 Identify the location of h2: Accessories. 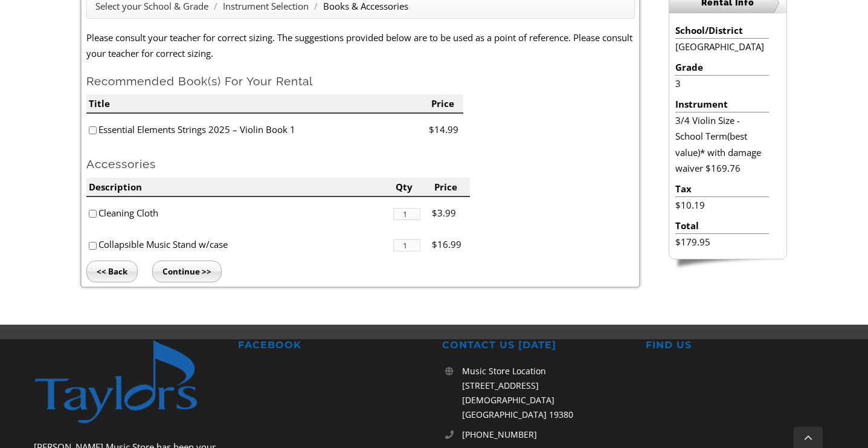
(360, 164).